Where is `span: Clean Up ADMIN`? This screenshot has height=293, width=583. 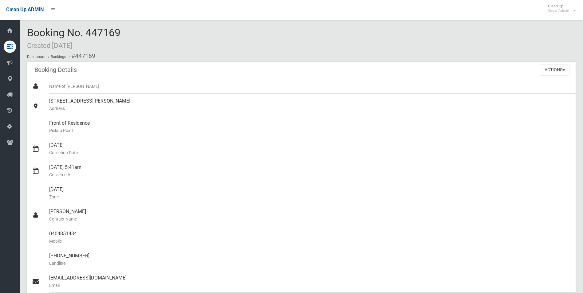 span: Clean Up ADMIN is located at coordinates (25, 10).